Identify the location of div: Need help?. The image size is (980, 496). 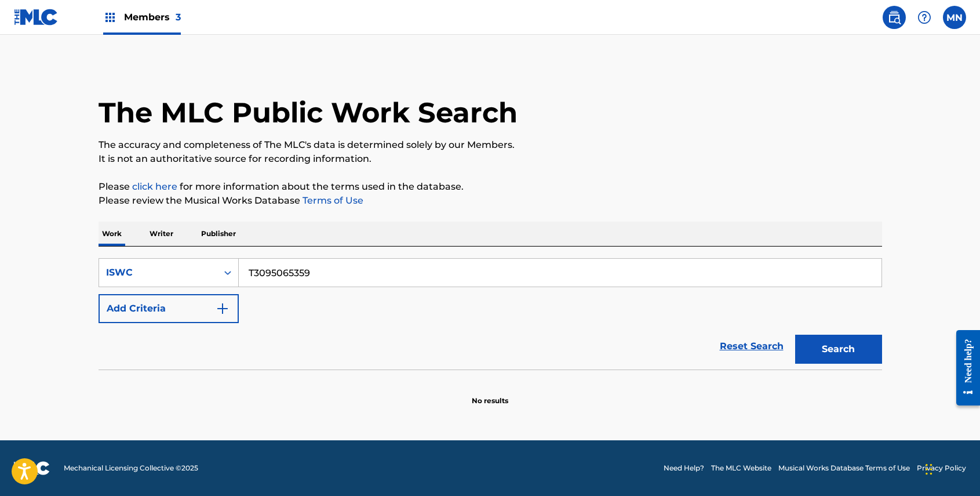
(20, 41).